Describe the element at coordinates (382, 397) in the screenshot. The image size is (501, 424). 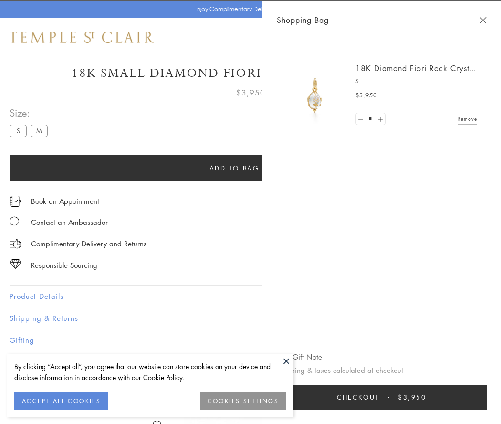
I see `button: Checkout $3,950` at that location.